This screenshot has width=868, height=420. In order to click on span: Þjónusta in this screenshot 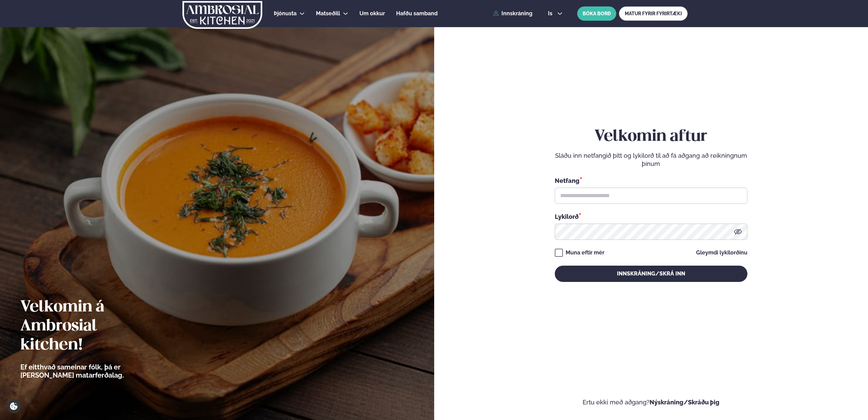, I will do `click(285, 13)`.